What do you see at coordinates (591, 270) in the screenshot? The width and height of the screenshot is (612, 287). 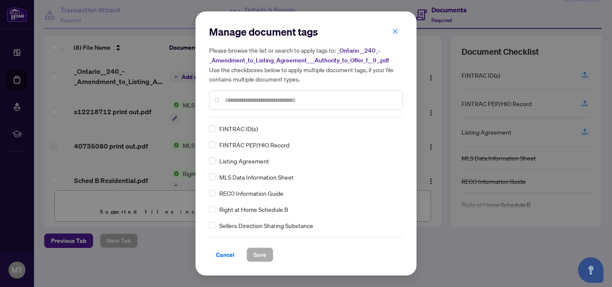 I see `button: Open asap` at bounding box center [591, 270].